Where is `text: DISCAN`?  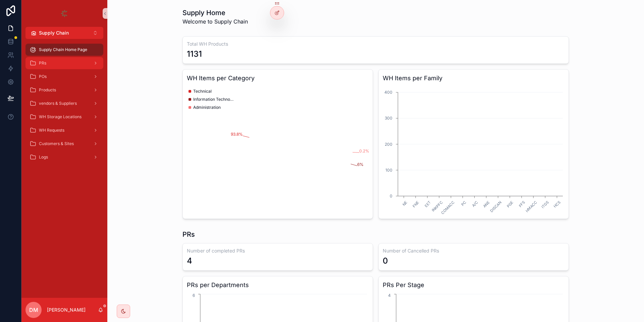 text: DISCAN is located at coordinates (496, 206).